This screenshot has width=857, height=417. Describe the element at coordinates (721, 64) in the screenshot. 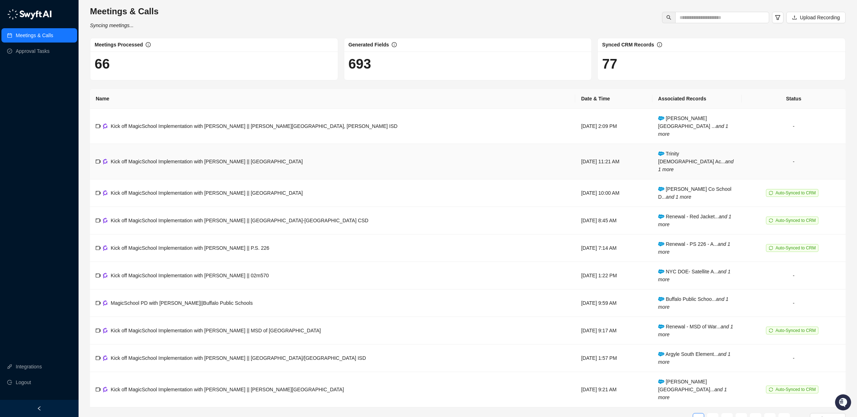

I see `h1: 77` at that location.